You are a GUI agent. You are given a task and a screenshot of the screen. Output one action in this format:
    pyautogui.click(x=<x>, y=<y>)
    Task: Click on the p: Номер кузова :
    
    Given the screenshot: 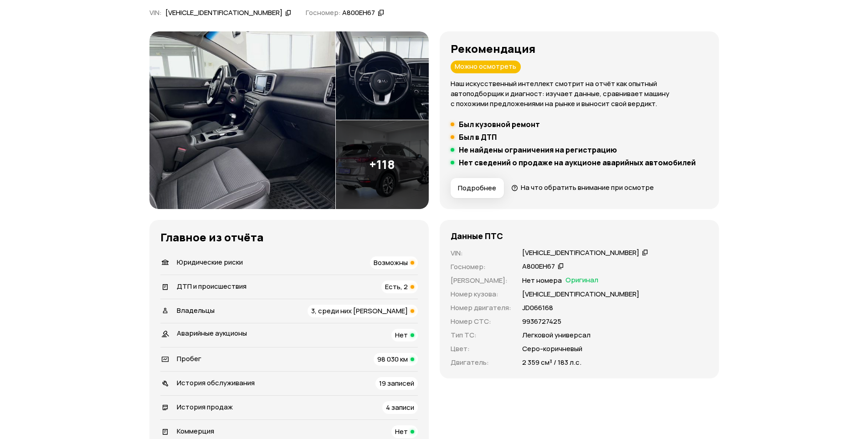 What is the action you would take?
    pyautogui.click(x=481, y=294)
    